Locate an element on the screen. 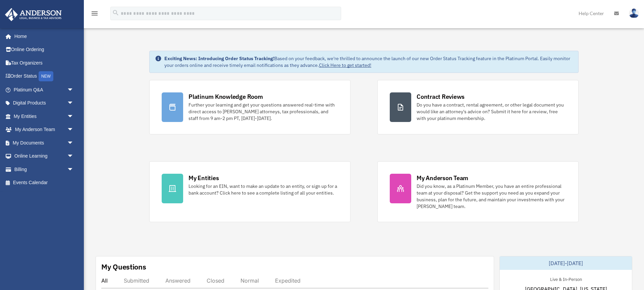 The image size is (644, 290). a: menu is located at coordinates (95, 15).